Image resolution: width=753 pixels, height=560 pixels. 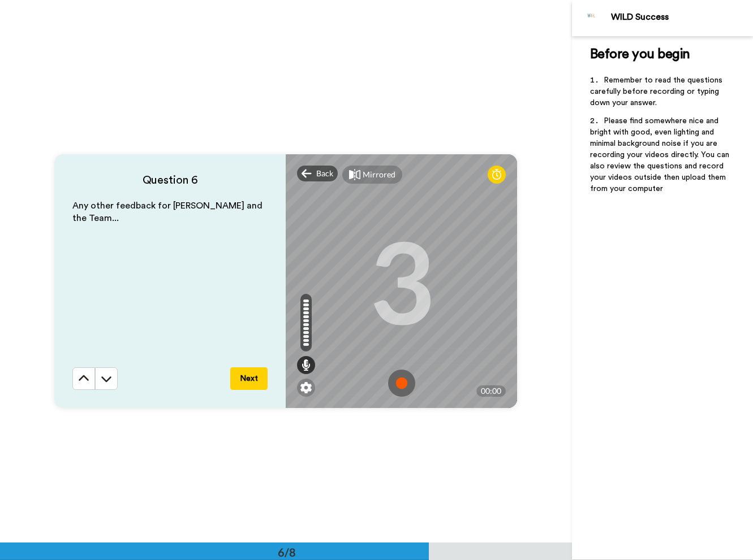 What do you see at coordinates (306, 388) in the screenshot?
I see `img: ic_gear.svg` at bounding box center [306, 388].